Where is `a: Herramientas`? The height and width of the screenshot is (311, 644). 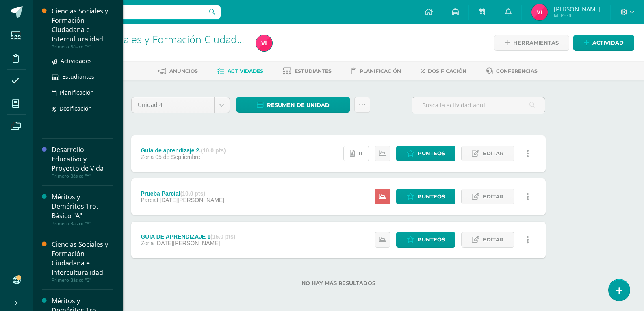 a: Herramientas is located at coordinates (532, 43).